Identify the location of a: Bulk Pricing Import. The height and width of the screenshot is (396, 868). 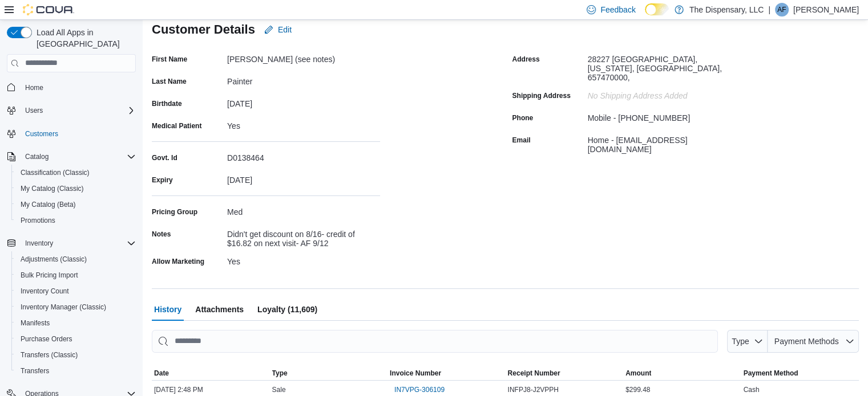
(49, 276).